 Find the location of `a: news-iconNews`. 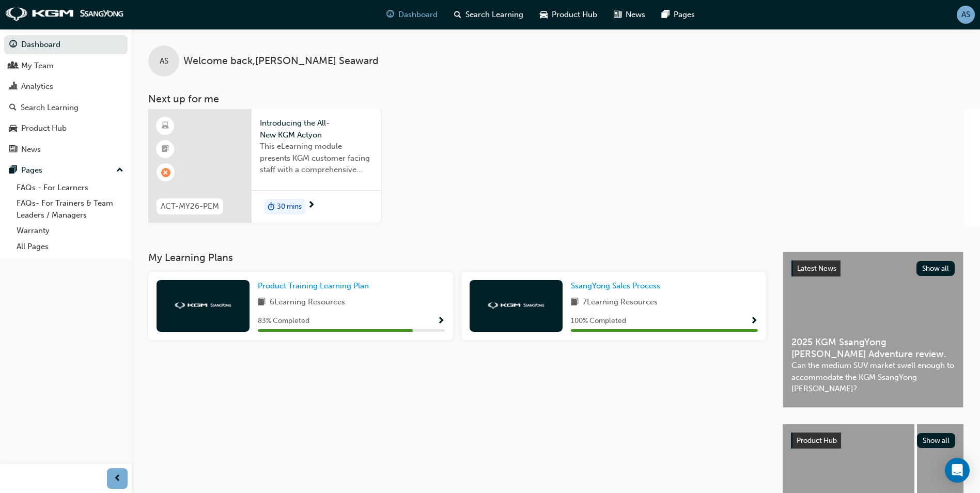

a: news-iconNews is located at coordinates (629, 15).